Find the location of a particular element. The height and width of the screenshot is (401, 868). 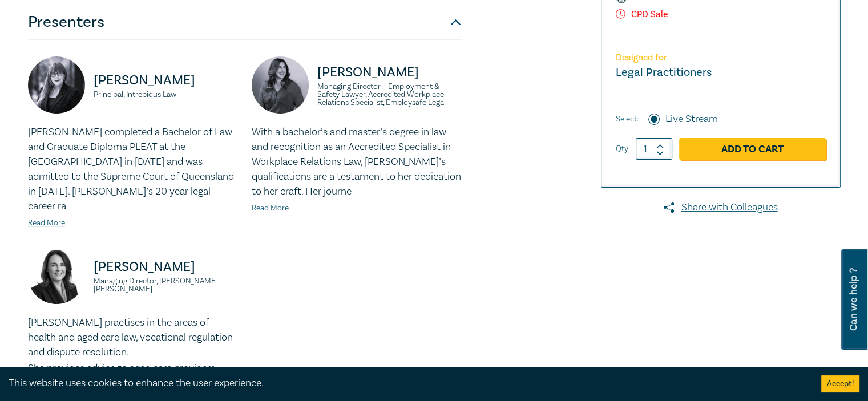

p: Designed for is located at coordinates (721, 57).